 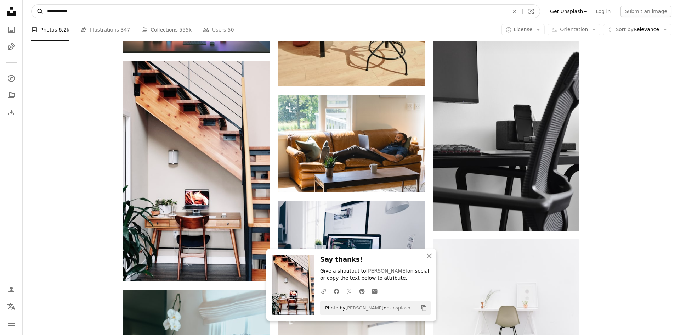 What do you see at coordinates (523, 30) in the screenshot?
I see `button: License` at bounding box center [523, 30].